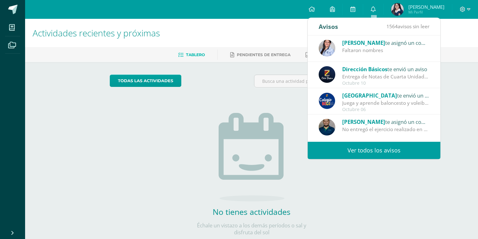  Describe the element at coordinates (386, 103) in the screenshot. I see `div: Juega y aprende baloncesto y voleibol: ¡Participa en nuestro Curso de Vacaciones! Costo: Q300.00 ...` at that location.